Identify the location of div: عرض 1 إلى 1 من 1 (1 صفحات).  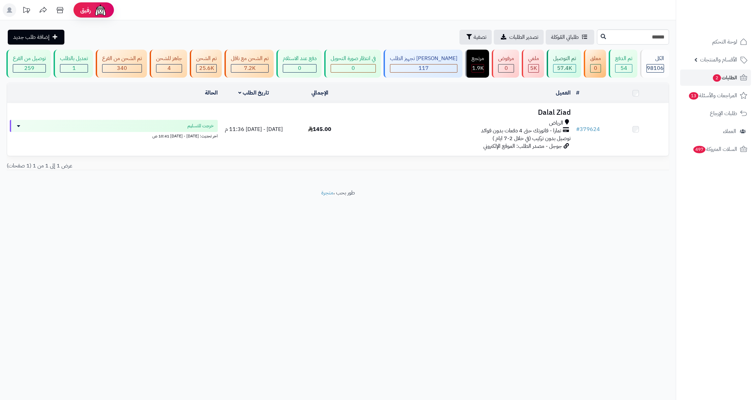
(170, 166).